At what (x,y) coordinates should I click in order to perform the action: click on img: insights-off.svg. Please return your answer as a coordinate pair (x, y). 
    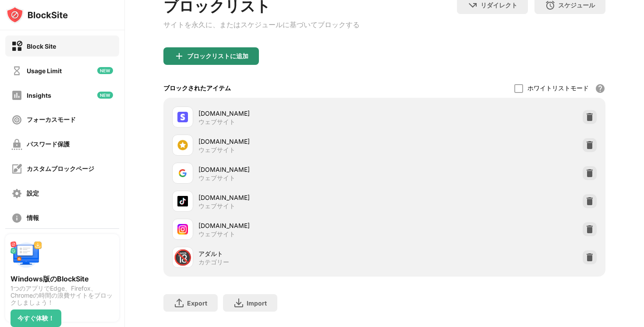
    Looking at the image, I should click on (17, 95).